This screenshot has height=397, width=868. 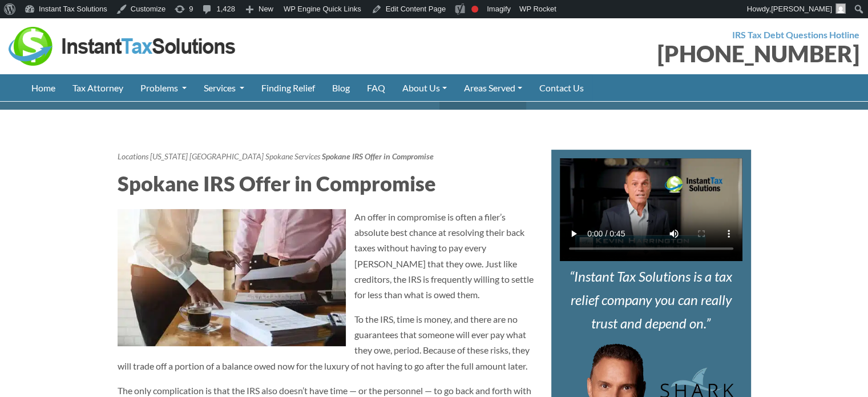 I want to click on a: Spokane Services, so click(x=293, y=156).